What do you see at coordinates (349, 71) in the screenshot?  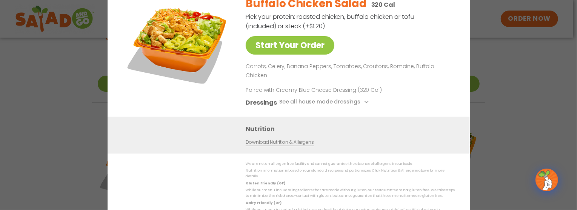 I see `p: Carrots, Celery, Banana Peppers, Tomatoes, Croutons, Romaine, Buffalo Chicken` at bounding box center [349, 71].